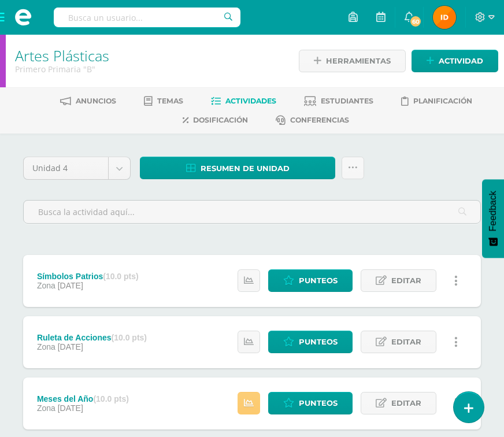 The height and width of the screenshot is (437, 504). I want to click on span: 60, so click(415, 21).